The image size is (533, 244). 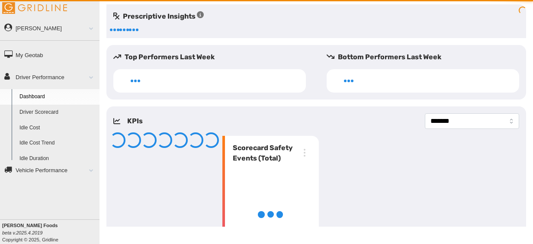 I want to click on h6: Scorecard Safety Events (Total), so click(x=264, y=153).